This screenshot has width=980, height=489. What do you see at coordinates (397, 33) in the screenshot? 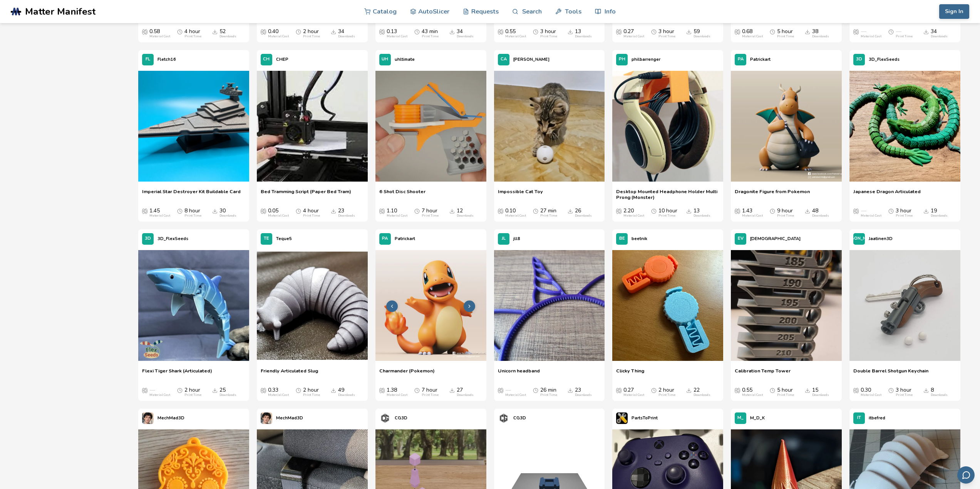
I see `div: 0.13` at bounding box center [397, 33].